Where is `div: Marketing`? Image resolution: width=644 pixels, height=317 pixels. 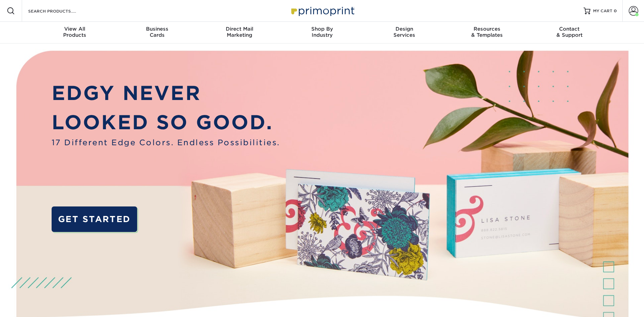 div: Marketing is located at coordinates (239, 32).